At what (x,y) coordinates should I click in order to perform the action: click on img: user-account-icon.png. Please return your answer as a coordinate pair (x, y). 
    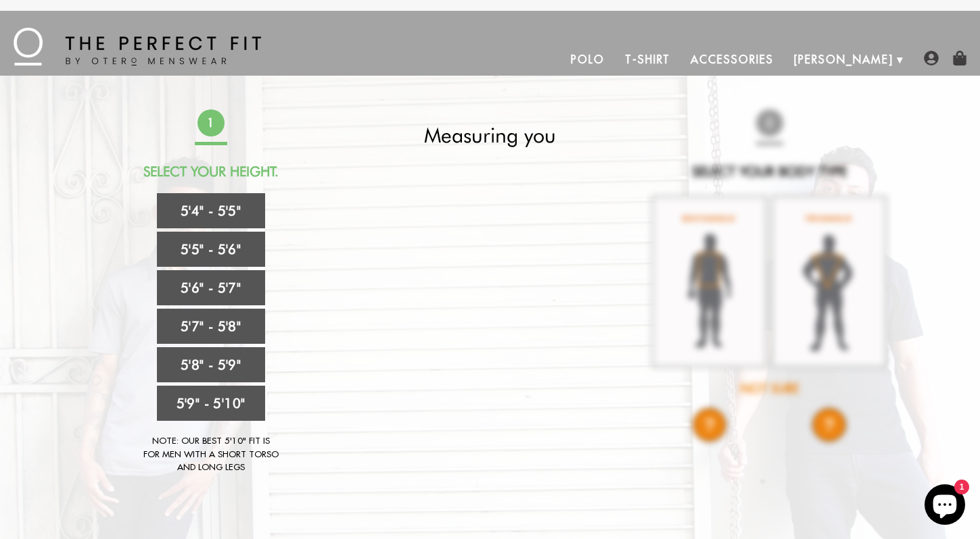
    Looking at the image, I should click on (931, 58).